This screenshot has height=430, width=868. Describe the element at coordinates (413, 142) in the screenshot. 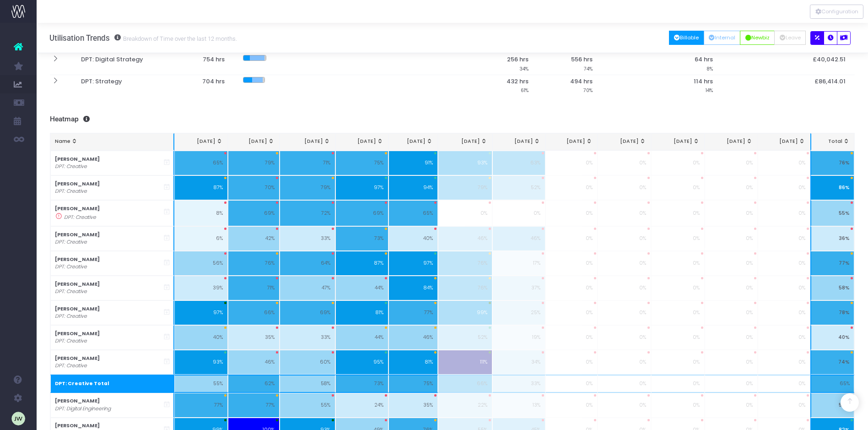

I see `th: Jul 25: activate to sort column ascending` at that location.